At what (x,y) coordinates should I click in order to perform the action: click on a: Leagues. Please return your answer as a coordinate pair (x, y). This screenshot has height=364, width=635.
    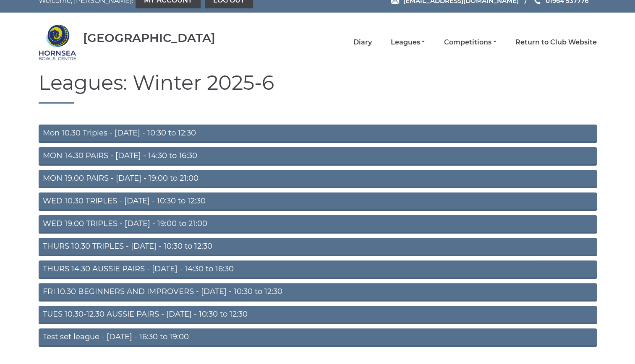
    Looking at the image, I should click on (408, 42).